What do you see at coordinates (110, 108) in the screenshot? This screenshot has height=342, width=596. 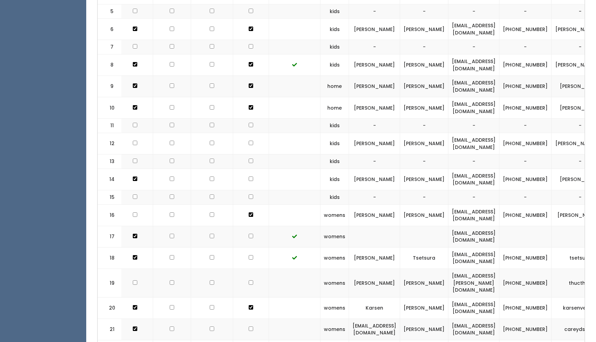 I see `td: 10` at bounding box center [110, 108].